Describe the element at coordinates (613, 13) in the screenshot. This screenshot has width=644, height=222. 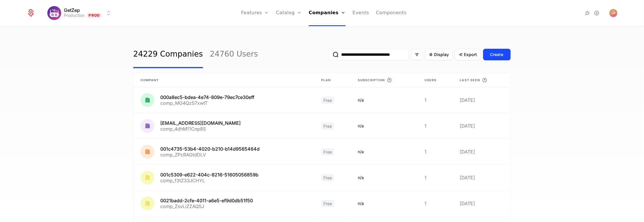
I see `button: Open user button` at that location.